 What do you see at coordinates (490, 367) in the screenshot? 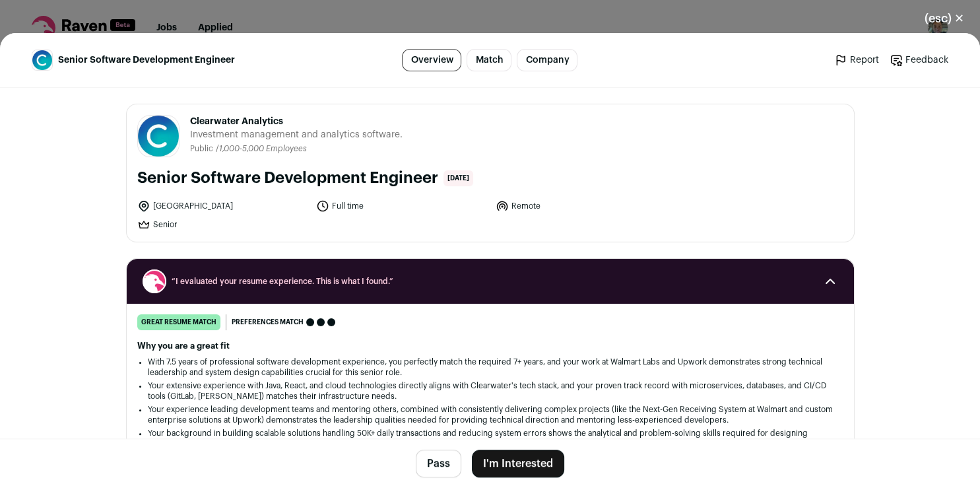
I see `li: With 7.5 years of professional software development experience, you perfectly match the required ...` at bounding box center [490, 367].